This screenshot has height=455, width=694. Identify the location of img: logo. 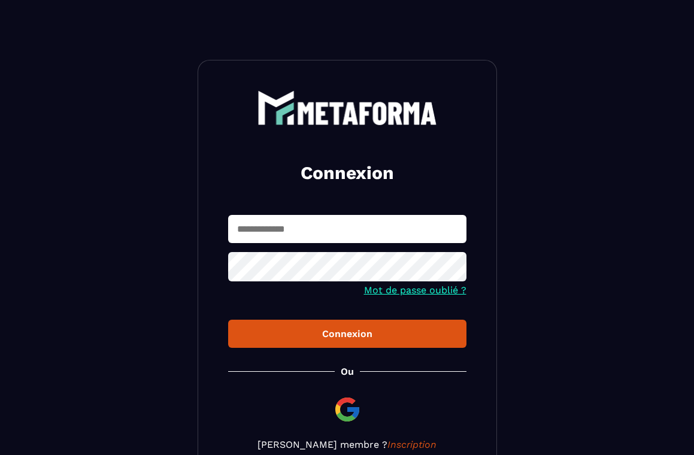
(347, 108).